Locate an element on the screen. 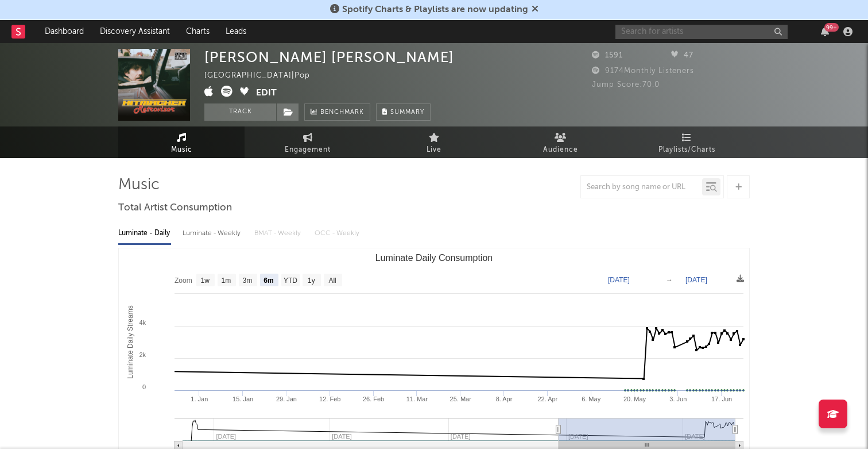 The height and width of the screenshot is (449, 868). span: 47 is located at coordinates (681, 56).